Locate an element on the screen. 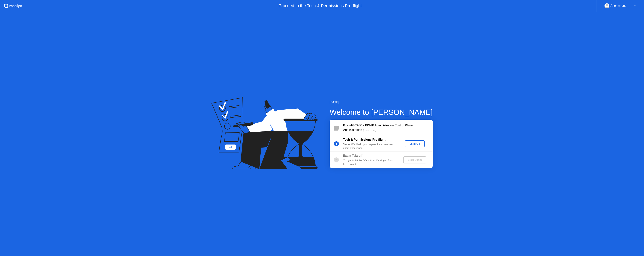 The image size is (644, 256). b: Tech & Permissions Pre-flight is located at coordinates (364, 139).